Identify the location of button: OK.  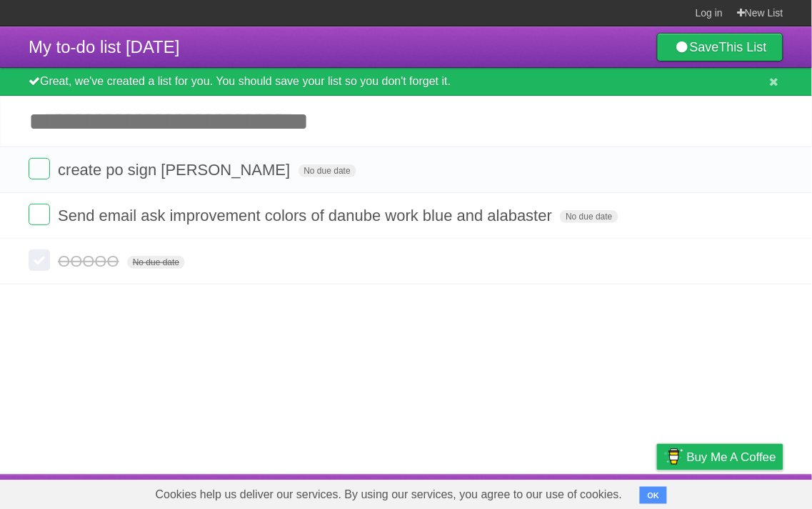
(654, 495).